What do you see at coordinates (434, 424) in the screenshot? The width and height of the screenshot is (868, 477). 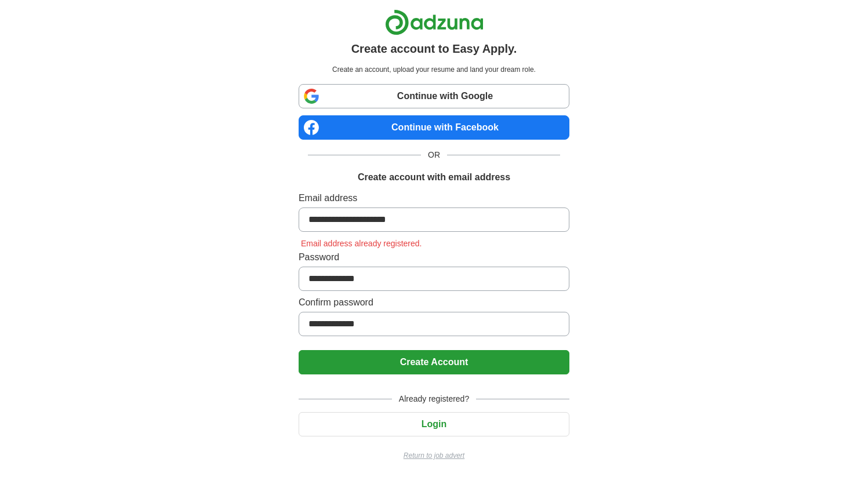 I see `a: Login` at bounding box center [434, 424].